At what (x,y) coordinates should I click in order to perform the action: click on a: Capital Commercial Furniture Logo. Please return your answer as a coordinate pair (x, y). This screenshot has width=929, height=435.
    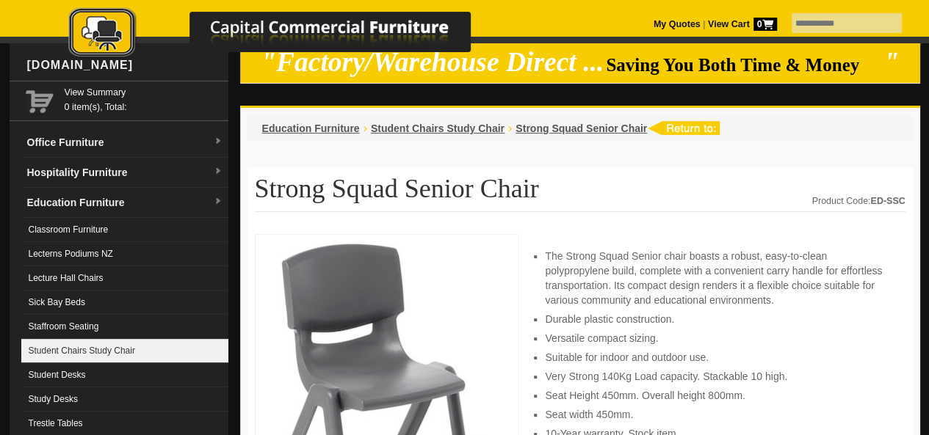
    Looking at the image, I should click on (285, 36).